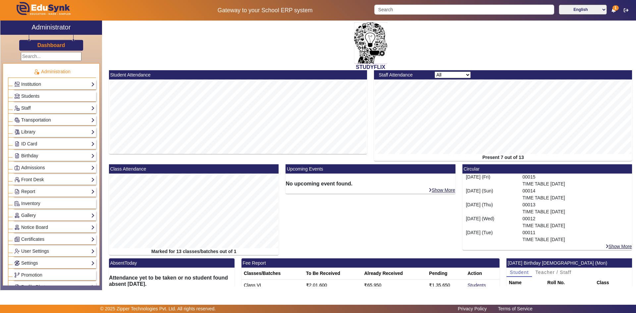 The height and width of the screenshot is (313, 636). Describe the element at coordinates (394, 273) in the screenshot. I see `th: Already Received` at that location.